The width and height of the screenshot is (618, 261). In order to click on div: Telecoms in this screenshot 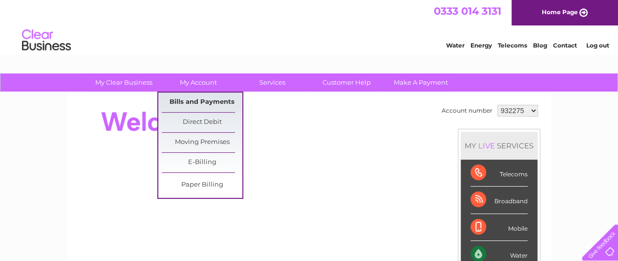, I will do `click(499, 173)`.